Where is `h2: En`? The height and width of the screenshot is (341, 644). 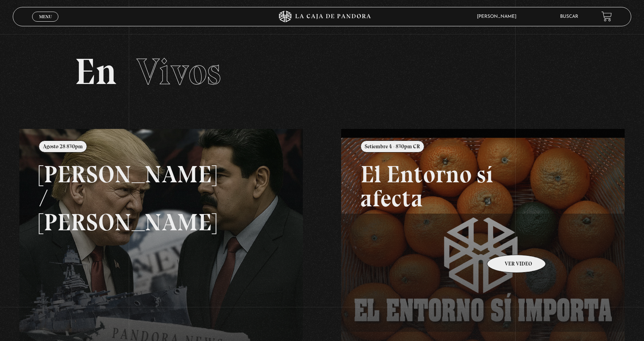
h2: En is located at coordinates (322, 72).